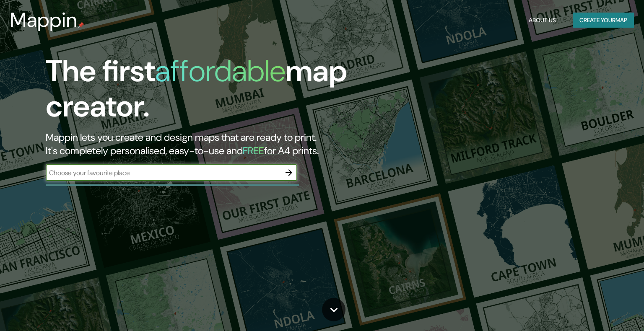 The image size is (644, 331). What do you see at coordinates (207, 144) in the screenshot?
I see `h2: Mappin lets you create and design maps that are ready to print. It's completely personalised, eas...` at bounding box center [207, 144].